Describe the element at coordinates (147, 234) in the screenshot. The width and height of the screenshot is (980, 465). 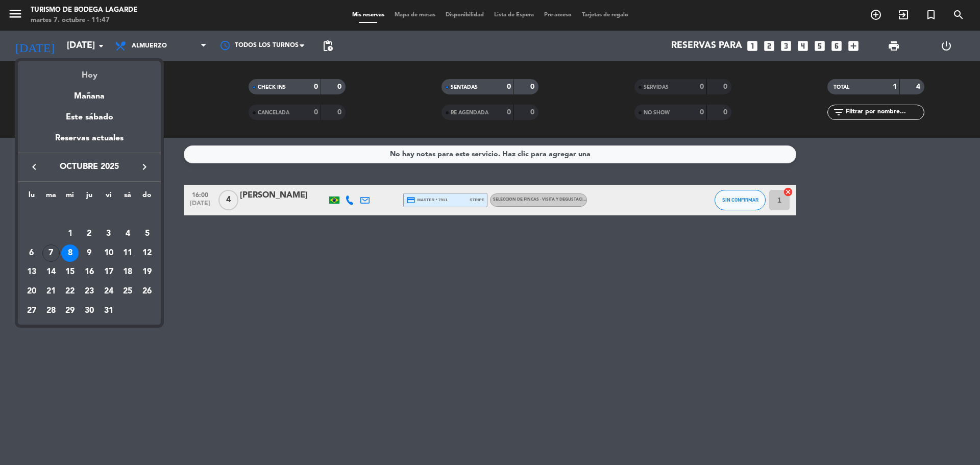
I see `div: 5` at that location.